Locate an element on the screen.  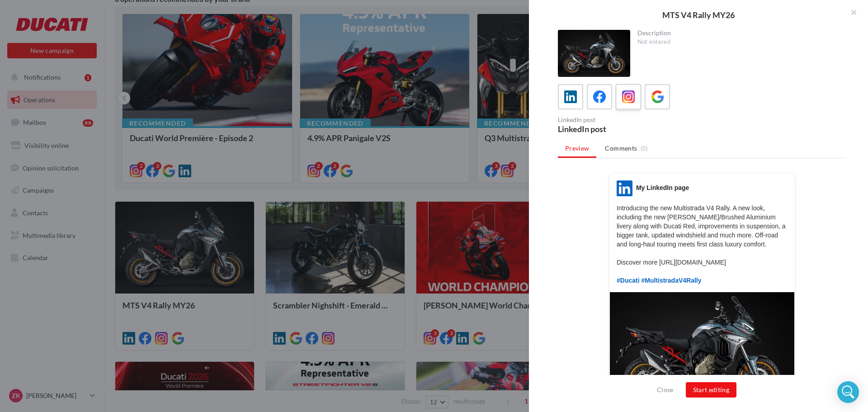
div: Description is located at coordinates (738, 33).